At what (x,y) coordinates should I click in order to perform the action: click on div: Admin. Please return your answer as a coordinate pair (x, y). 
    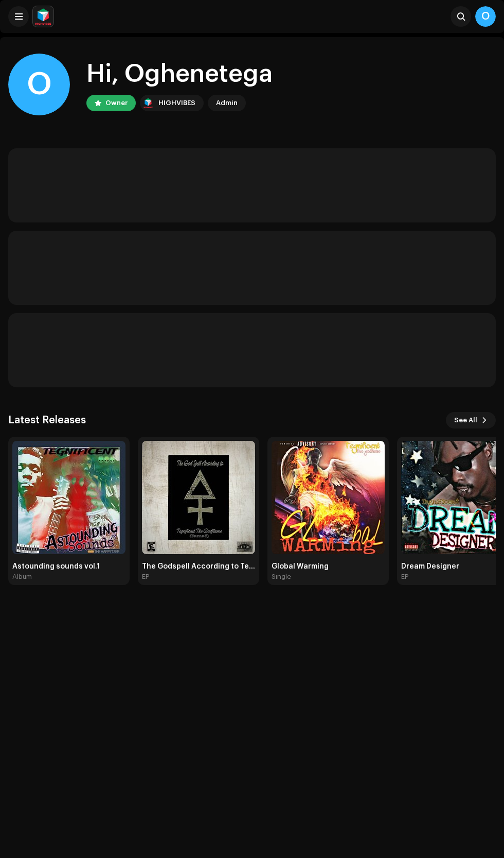
    Looking at the image, I should click on (227, 103).